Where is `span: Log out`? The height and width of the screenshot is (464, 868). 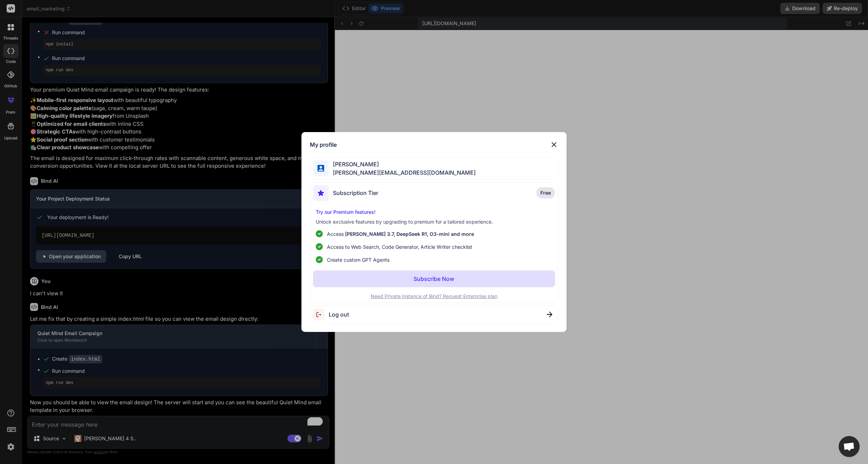
span: Log out is located at coordinates (339, 314).